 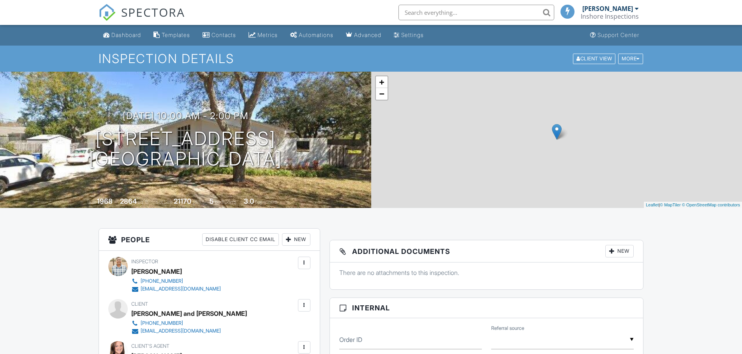 I want to click on label: Order ID, so click(x=351, y=340).